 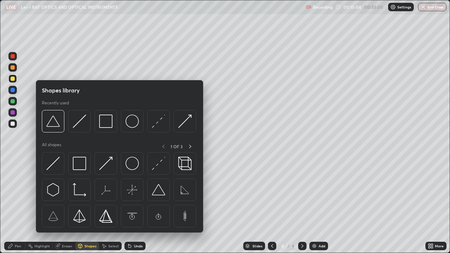 What do you see at coordinates (176, 146) in the screenshot?
I see `p: 1 OF 3` at bounding box center [176, 146].